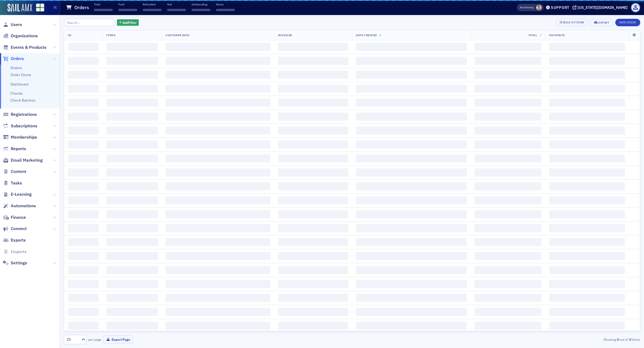  What do you see at coordinates (627, 22) in the screenshot?
I see `a: New Order` at bounding box center [627, 22].